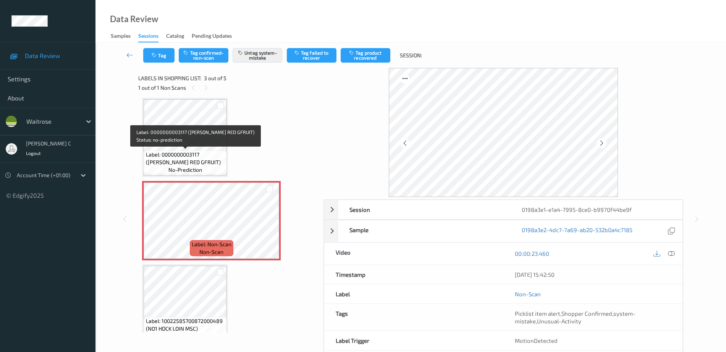 The image size is (726, 352). What do you see at coordinates (559, 321) in the screenshot?
I see `span: Unusual-Activity` at bounding box center [559, 321].